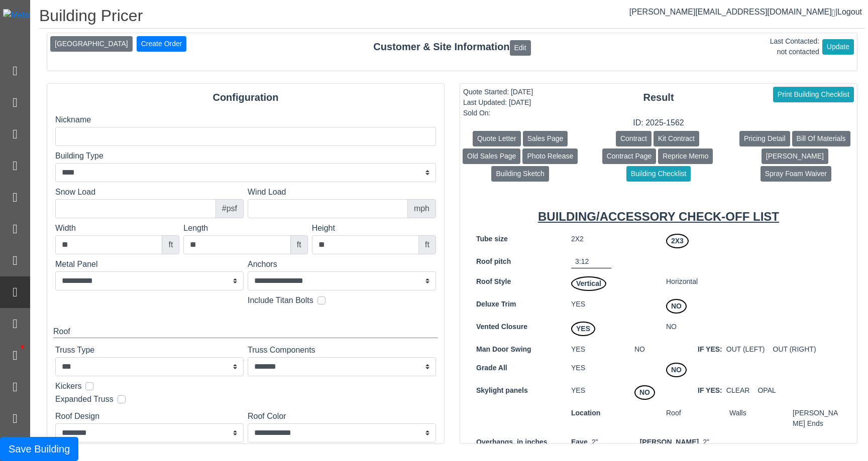 The image size is (868, 461). Describe the element at coordinates (452, 17) in the screenshot. I see `h1: Building Pricer` at that location.